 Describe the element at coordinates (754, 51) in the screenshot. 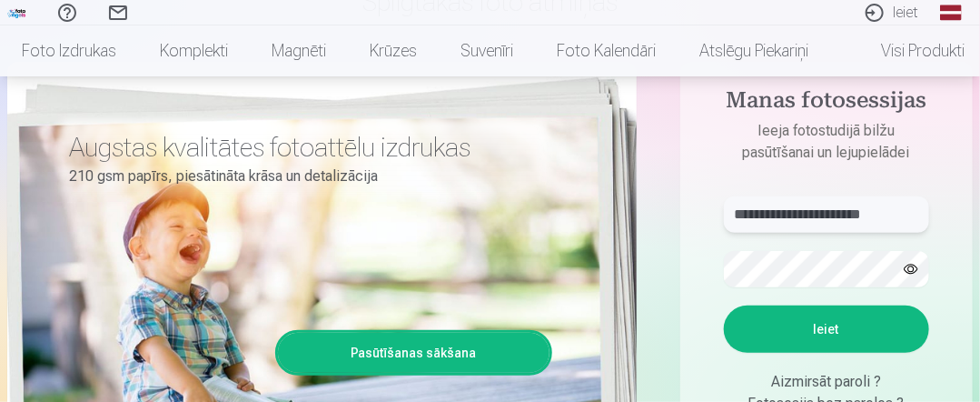

I see `a: Atslēgu piekariņi` at that location.